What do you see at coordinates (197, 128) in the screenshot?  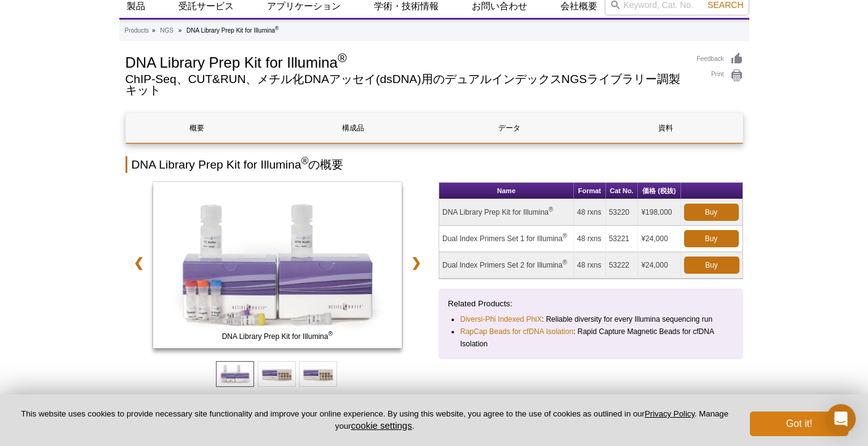 I see `a: 概要` at bounding box center [197, 128].